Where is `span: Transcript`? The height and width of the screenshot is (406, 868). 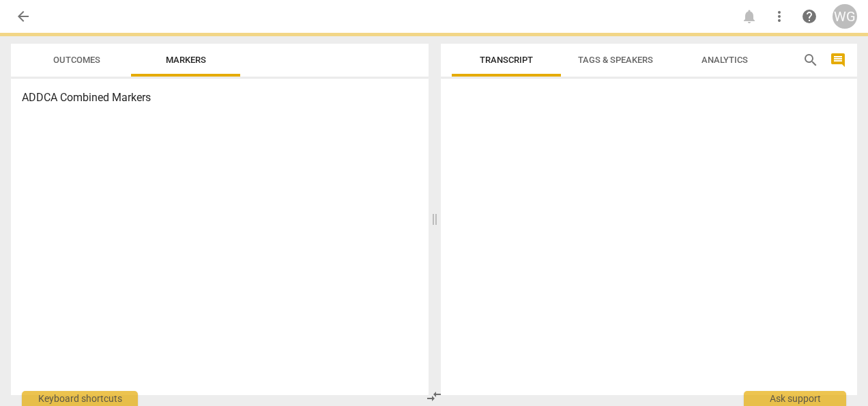
span: Transcript is located at coordinates (507, 59).